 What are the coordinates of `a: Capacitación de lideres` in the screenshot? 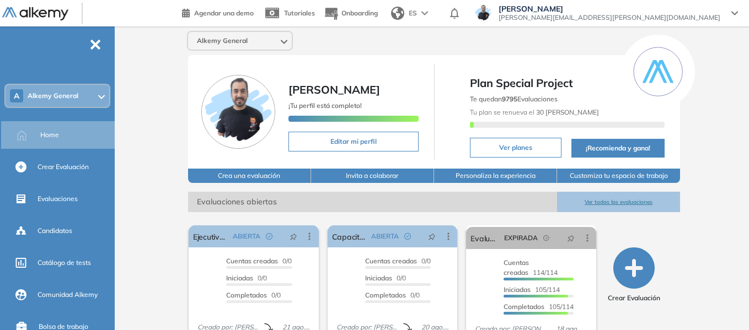 It's located at (350, 237).